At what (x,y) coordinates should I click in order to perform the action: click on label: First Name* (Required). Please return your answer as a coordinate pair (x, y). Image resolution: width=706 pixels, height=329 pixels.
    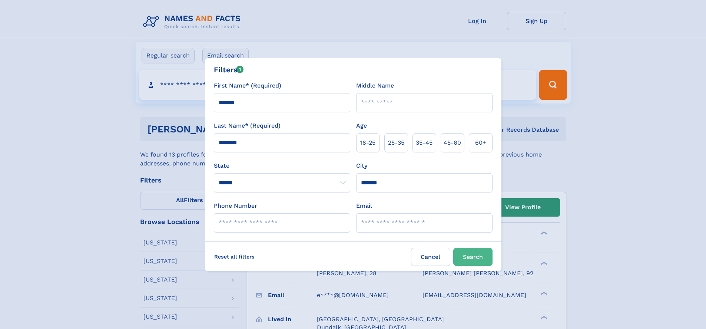
    Looking at the image, I should click on (248, 86).